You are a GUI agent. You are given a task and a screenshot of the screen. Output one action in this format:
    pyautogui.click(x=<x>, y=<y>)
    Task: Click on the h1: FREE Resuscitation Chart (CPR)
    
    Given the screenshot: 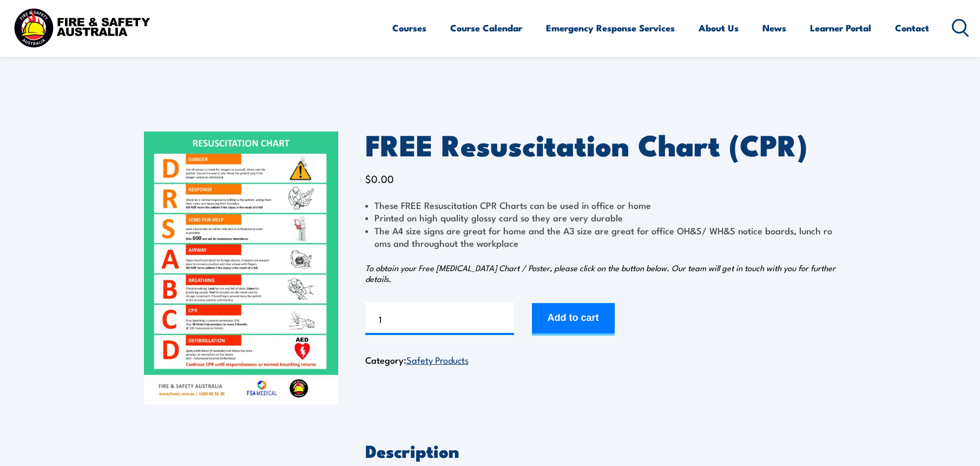 What is the action you would take?
    pyautogui.click(x=601, y=144)
    